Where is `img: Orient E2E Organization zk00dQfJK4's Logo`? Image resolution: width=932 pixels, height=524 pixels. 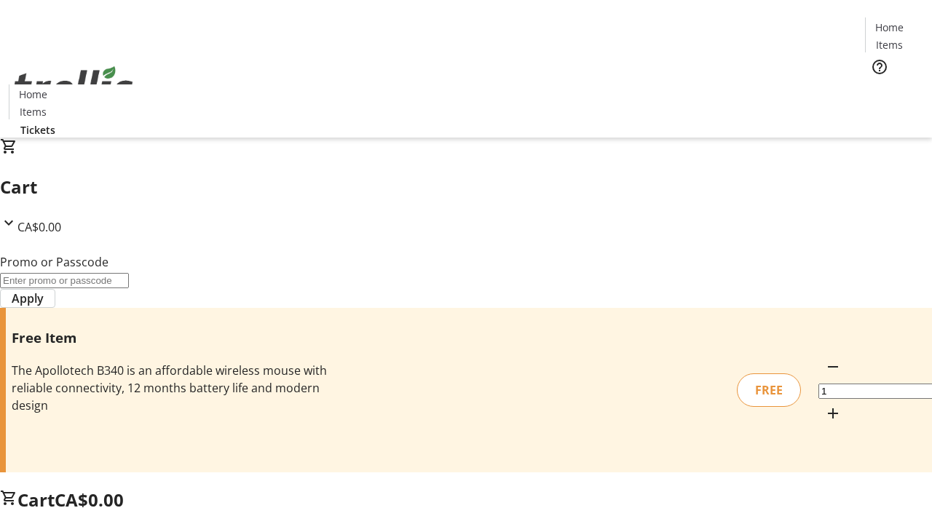
img: Orient E2E Organization zk00dQfJK4's Logo is located at coordinates (74, 87).